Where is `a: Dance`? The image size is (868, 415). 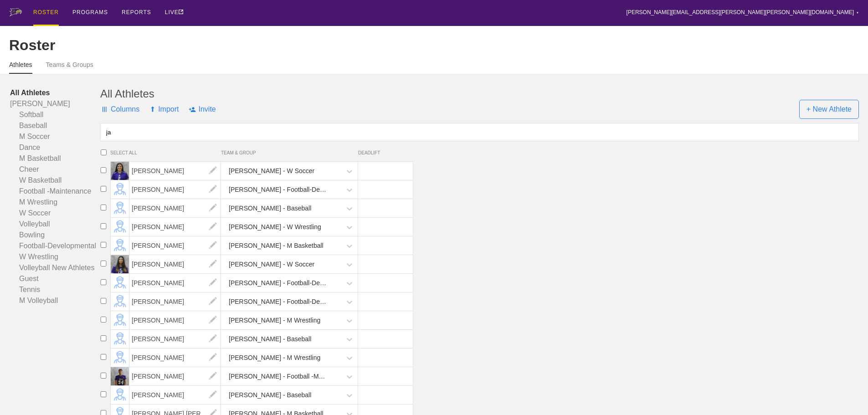 a: Dance is located at coordinates (55, 148).